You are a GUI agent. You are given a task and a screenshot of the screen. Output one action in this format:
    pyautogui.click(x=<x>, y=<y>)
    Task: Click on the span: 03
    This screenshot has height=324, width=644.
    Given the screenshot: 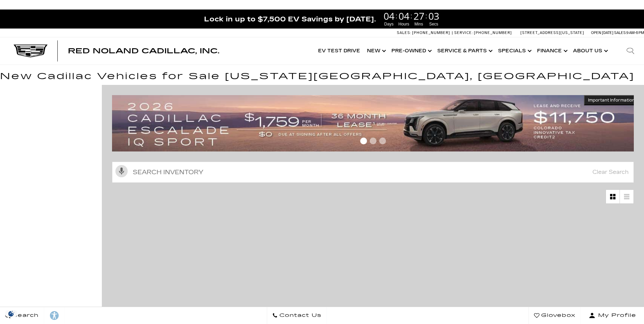 What is the action you would take?
    pyautogui.click(x=434, y=16)
    